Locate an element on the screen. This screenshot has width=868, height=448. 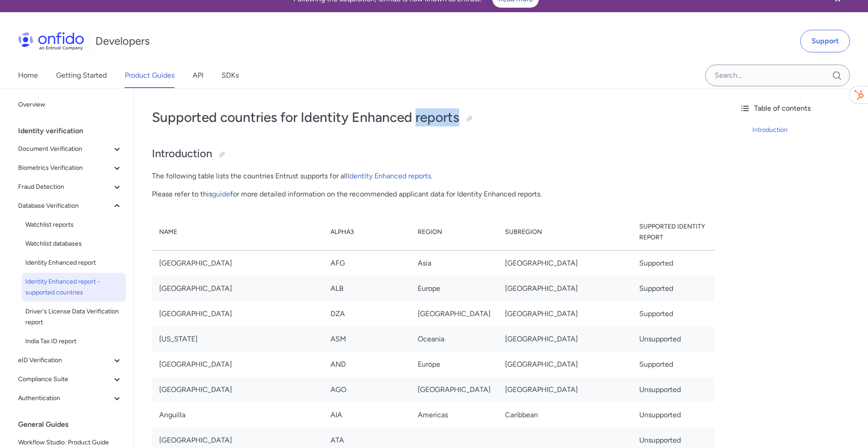
button: Fraud Detection is located at coordinates (70, 187).